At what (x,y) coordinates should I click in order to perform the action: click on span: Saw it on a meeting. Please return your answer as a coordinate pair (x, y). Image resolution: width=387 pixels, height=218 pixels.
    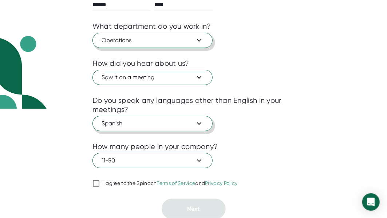
    Looking at the image, I should click on (152, 77).